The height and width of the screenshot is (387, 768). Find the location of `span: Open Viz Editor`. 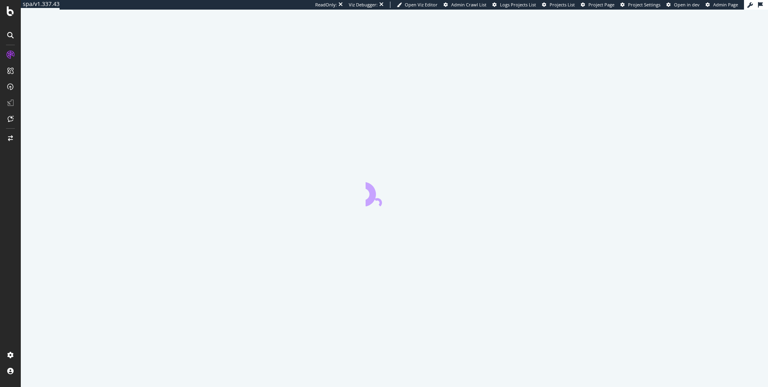

span: Open Viz Editor is located at coordinates (421, 4).